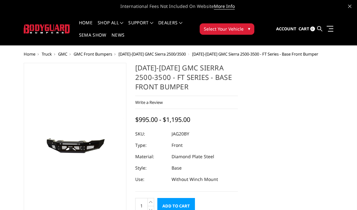 This screenshot has width=357, height=210. Describe the element at coordinates (118, 39) in the screenshot. I see `a: News` at that location.